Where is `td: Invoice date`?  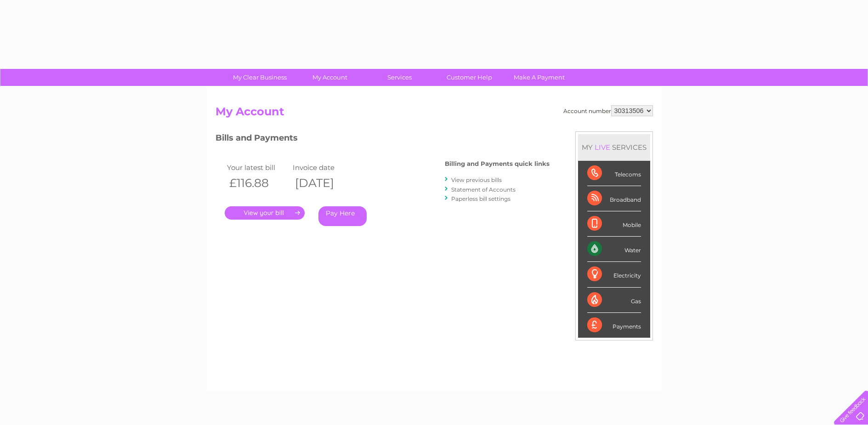
td: Invoice date is located at coordinates (323, 167).